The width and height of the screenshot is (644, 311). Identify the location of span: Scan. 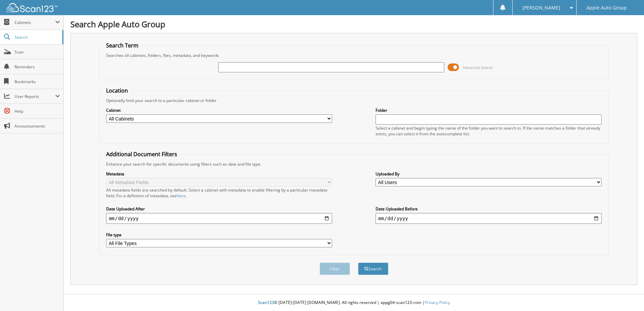
(37, 52).